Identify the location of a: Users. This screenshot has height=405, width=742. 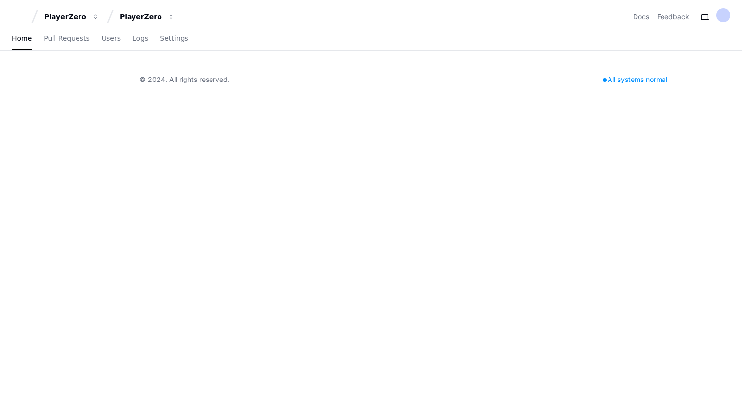
(111, 39).